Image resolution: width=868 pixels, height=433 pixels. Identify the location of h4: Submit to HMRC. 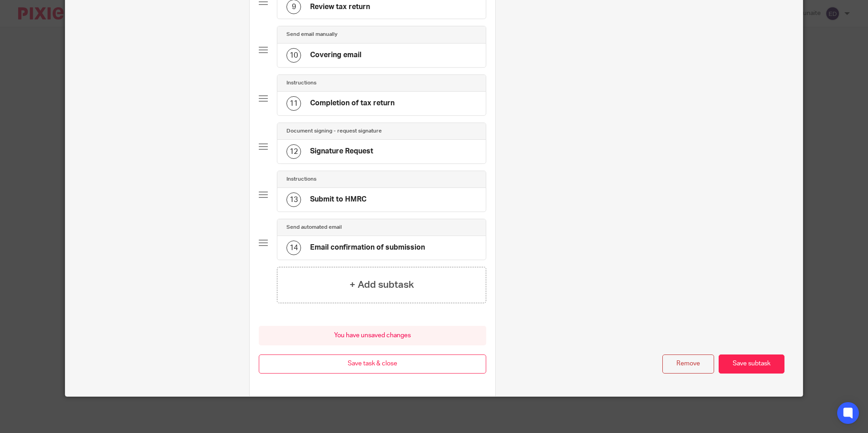
(338, 199).